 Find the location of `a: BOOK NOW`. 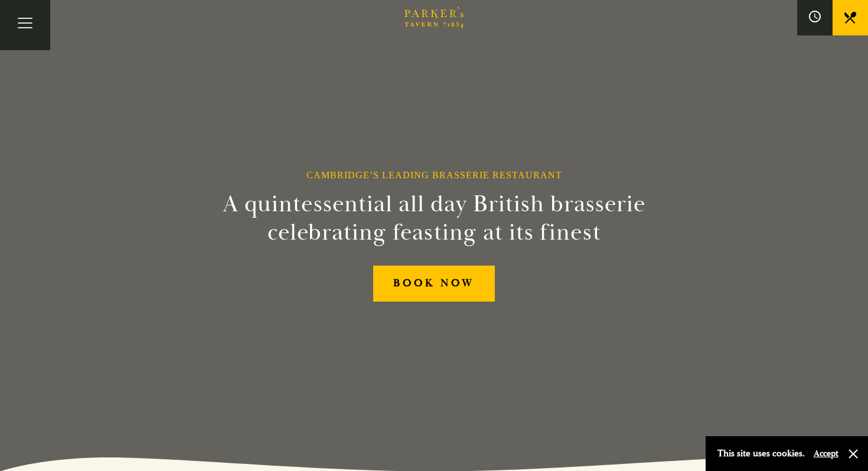

a: BOOK NOW is located at coordinates (434, 283).